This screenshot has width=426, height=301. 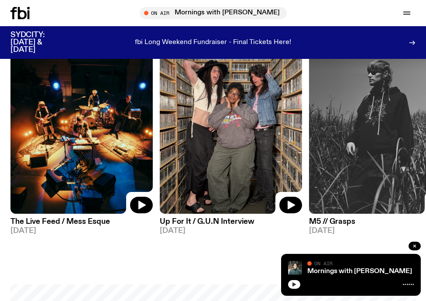 What do you see at coordinates (231, 222) in the screenshot?
I see `h3: Up For It / G.U.N Interview` at bounding box center [231, 222].